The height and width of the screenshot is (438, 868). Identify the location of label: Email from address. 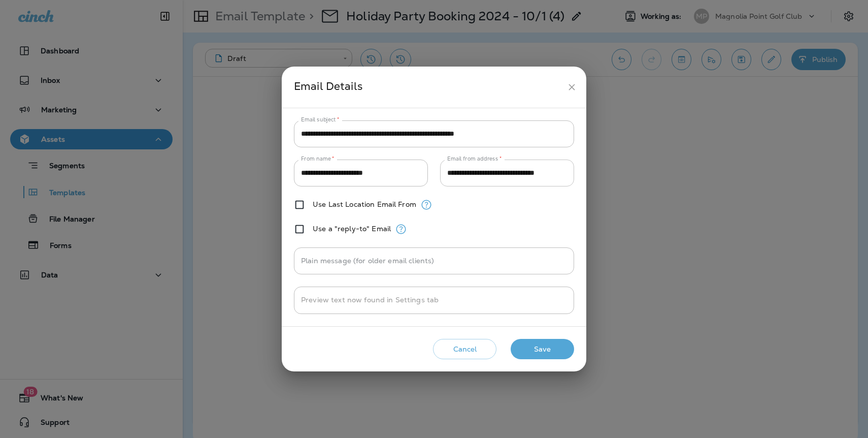
(474, 158).